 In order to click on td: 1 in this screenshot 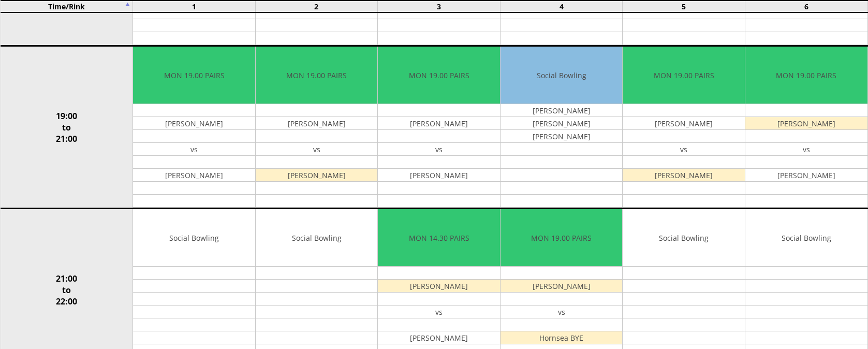, I will do `click(194, 6)`.